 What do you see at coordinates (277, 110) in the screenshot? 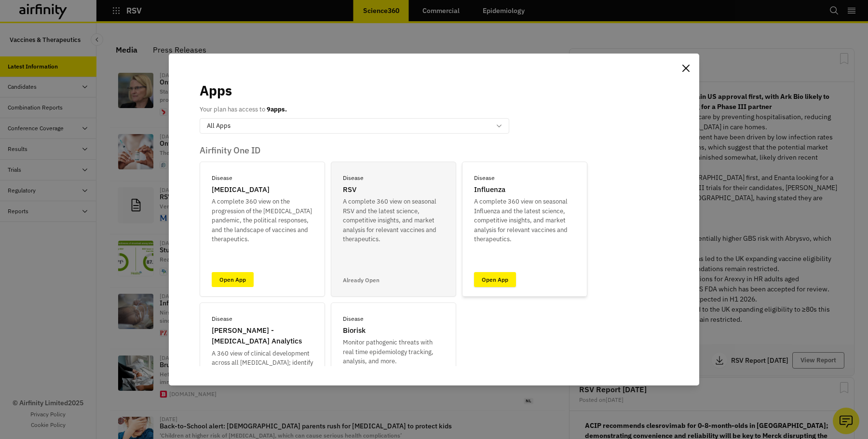
I see `b: 9 apps.` at bounding box center [277, 110].